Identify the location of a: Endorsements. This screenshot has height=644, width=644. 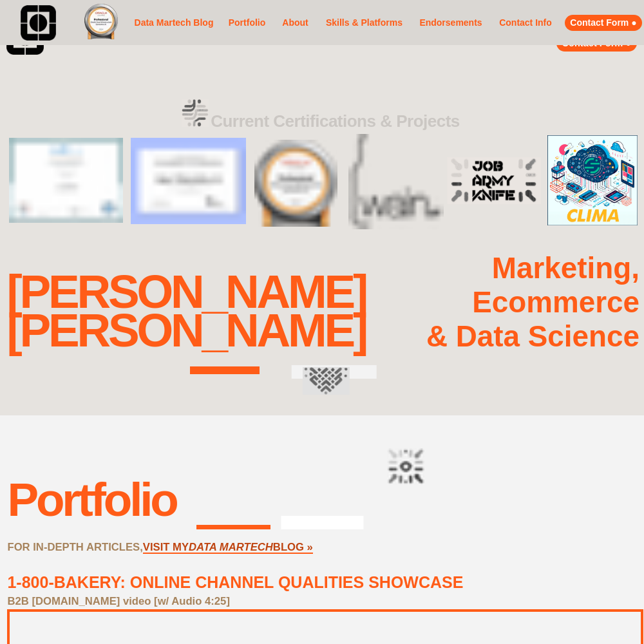
(450, 23).